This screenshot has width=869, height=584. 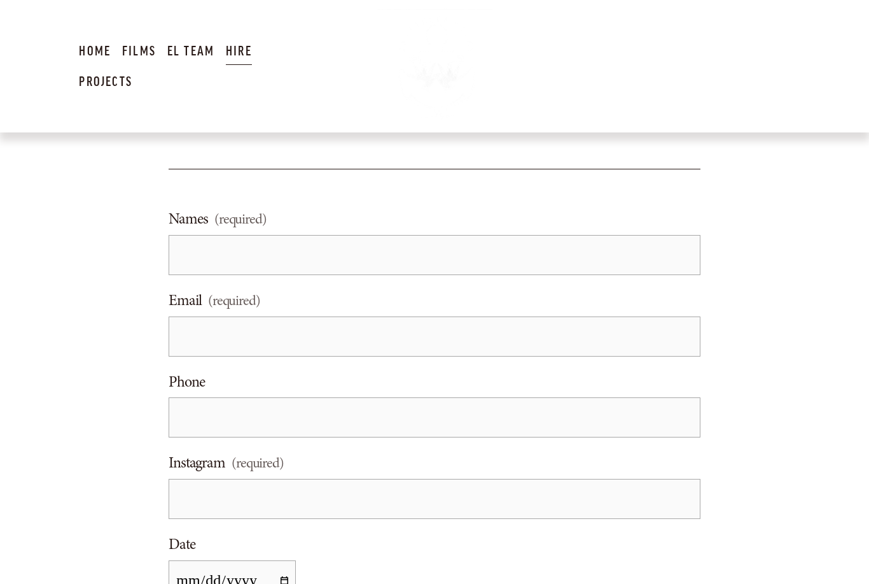 I want to click on span: Names, so click(x=188, y=219).